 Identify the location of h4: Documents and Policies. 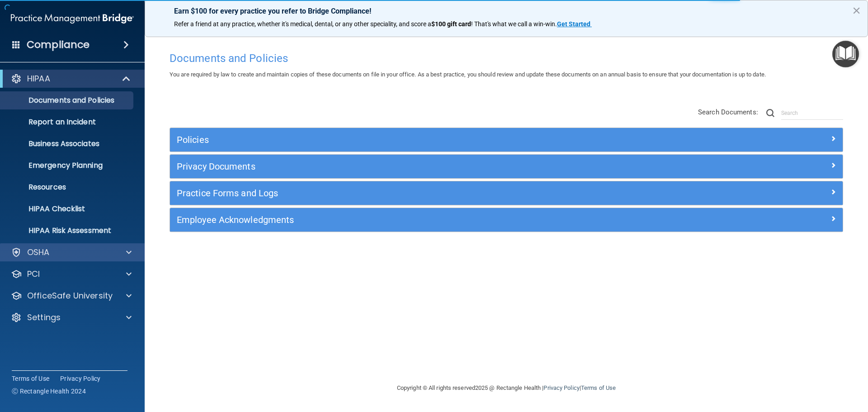
(507, 59).